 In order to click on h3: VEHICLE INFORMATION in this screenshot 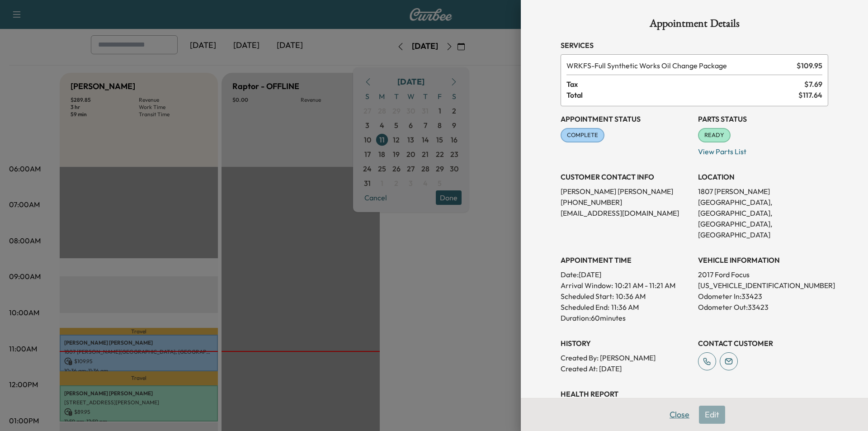, I will do `click(764, 260)`.